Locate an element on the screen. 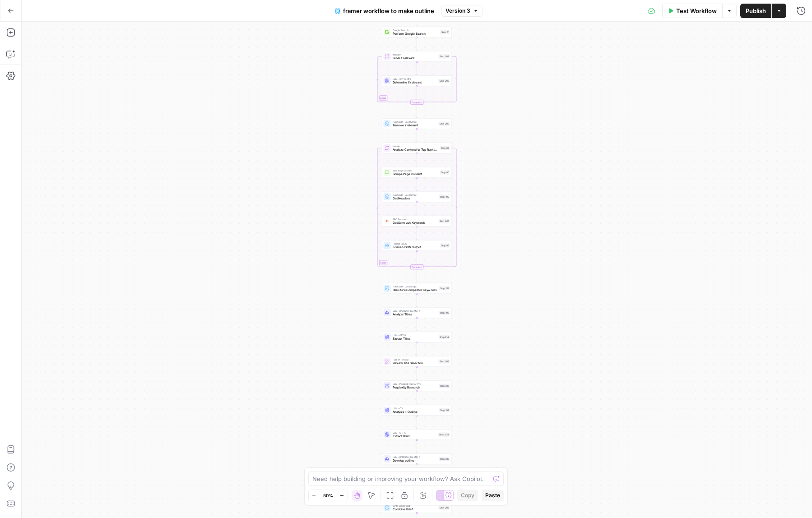 The image size is (812, 518). span: LLM · GPT-5 Mini is located at coordinates (415, 79).